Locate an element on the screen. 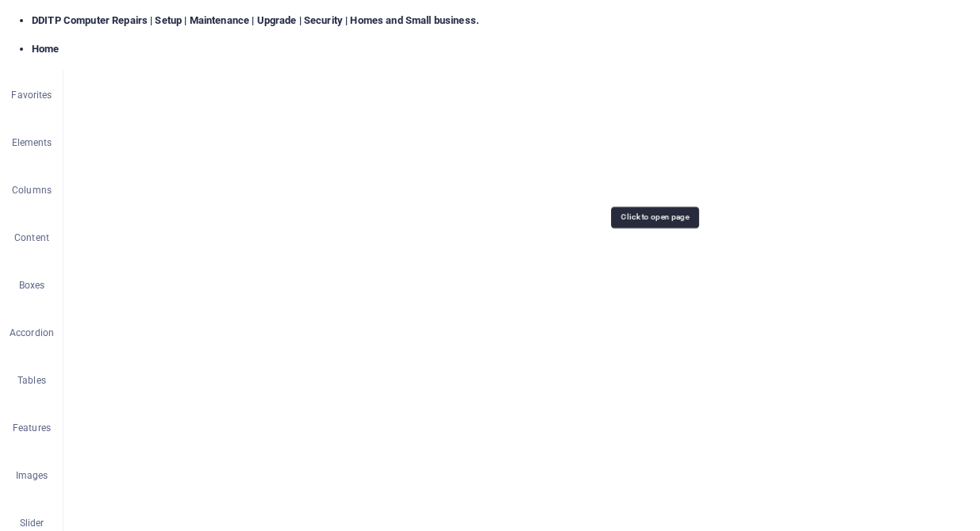  p: Accordion is located at coordinates (32, 333).